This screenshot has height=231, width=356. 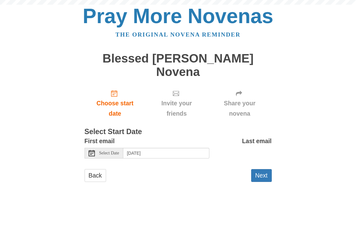 What do you see at coordinates (178, 132) in the screenshot?
I see `h3: Select Start Date` at bounding box center [178, 132].